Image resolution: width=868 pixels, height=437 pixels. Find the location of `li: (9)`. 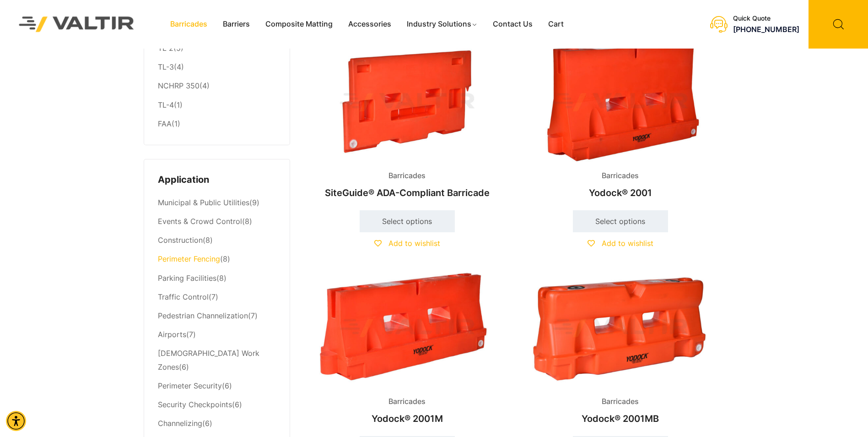

li: (9) is located at coordinates (217, 202).